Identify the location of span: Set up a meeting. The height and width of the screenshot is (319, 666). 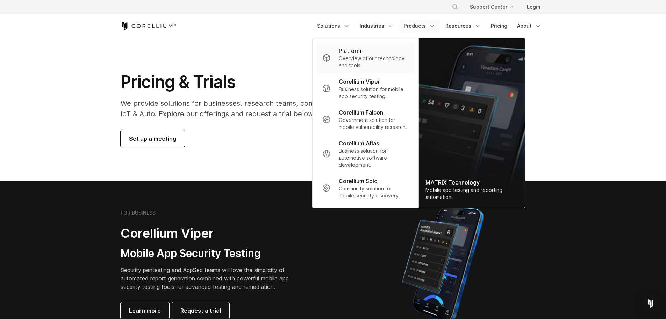
(153, 139).